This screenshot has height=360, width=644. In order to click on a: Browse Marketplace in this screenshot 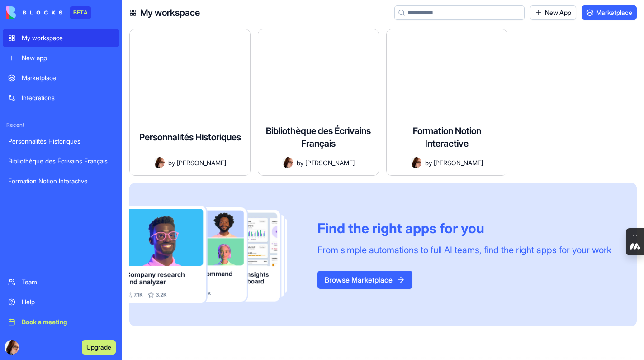, I will do `click(365, 280)`.